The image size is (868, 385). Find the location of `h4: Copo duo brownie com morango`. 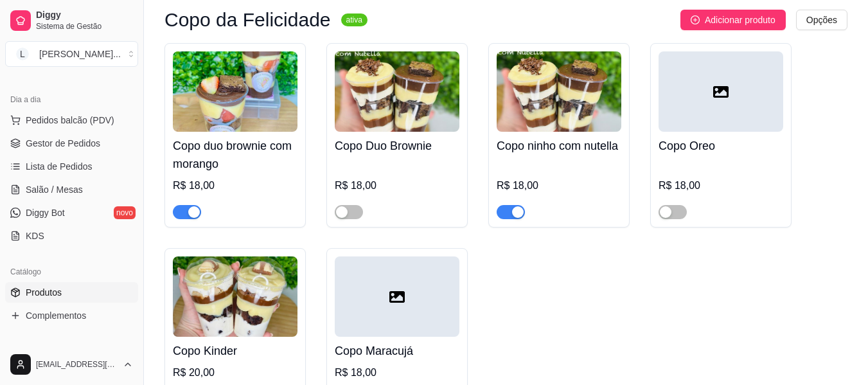

h4: Copo duo brownie com morango is located at coordinates (235, 155).